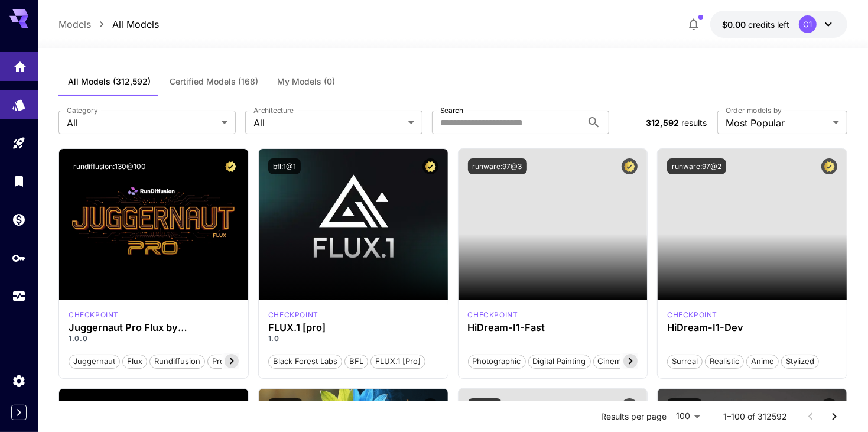 The image size is (868, 432). I want to click on div: Library, so click(19, 177).